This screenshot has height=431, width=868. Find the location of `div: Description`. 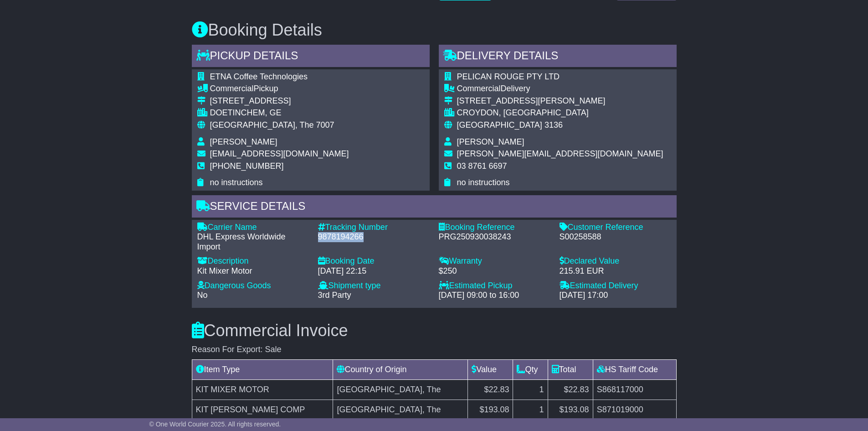

div: Description is located at coordinates (253, 261).